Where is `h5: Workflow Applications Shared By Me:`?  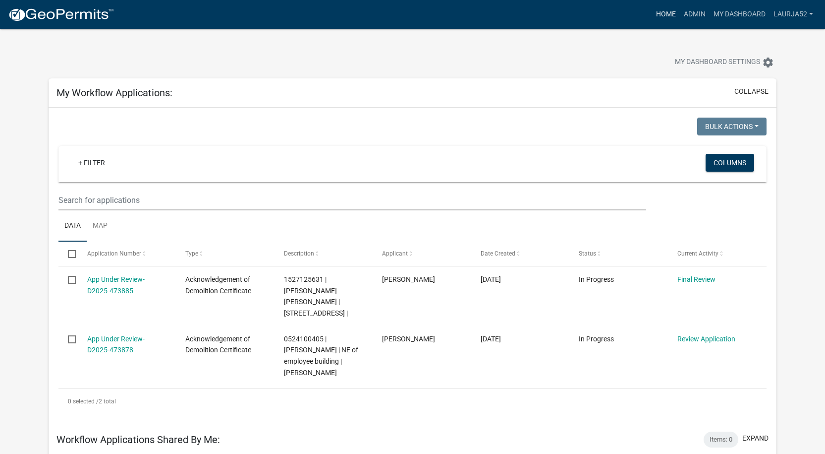 h5: Workflow Applications Shared By Me: is located at coordinates (138, 439).